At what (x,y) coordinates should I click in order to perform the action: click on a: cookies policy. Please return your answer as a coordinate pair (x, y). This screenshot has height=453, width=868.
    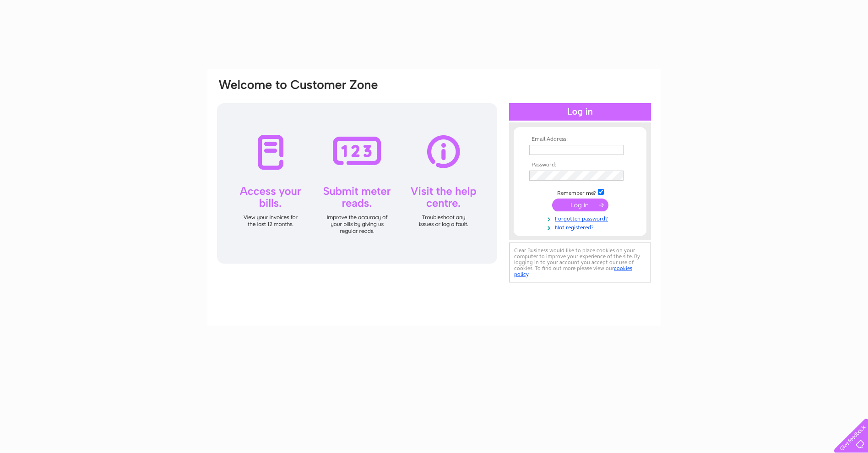
    Looking at the image, I should click on (574, 271).